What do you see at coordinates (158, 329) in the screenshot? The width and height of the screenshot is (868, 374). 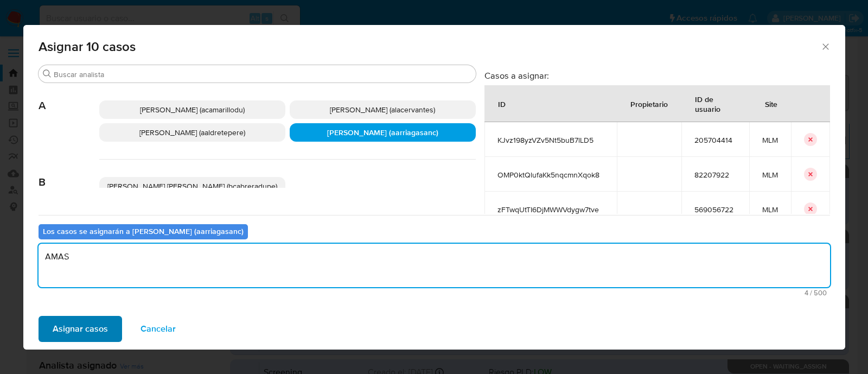 I see `button: Cancelar` at bounding box center [158, 329].